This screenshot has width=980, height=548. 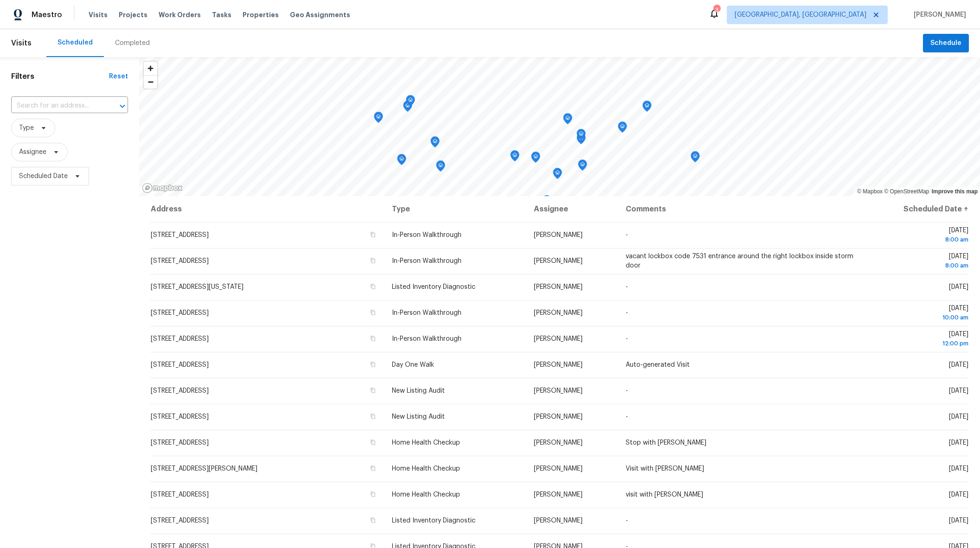 I want to click on span: Work Orders, so click(x=180, y=15).